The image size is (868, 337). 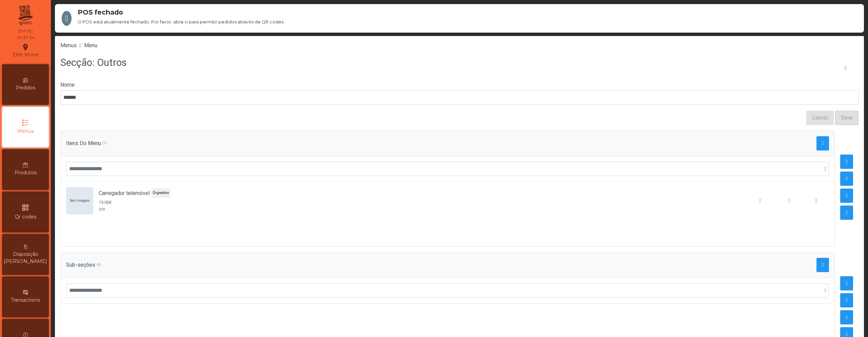 I want to click on span: Pedidos, so click(x=25, y=88).